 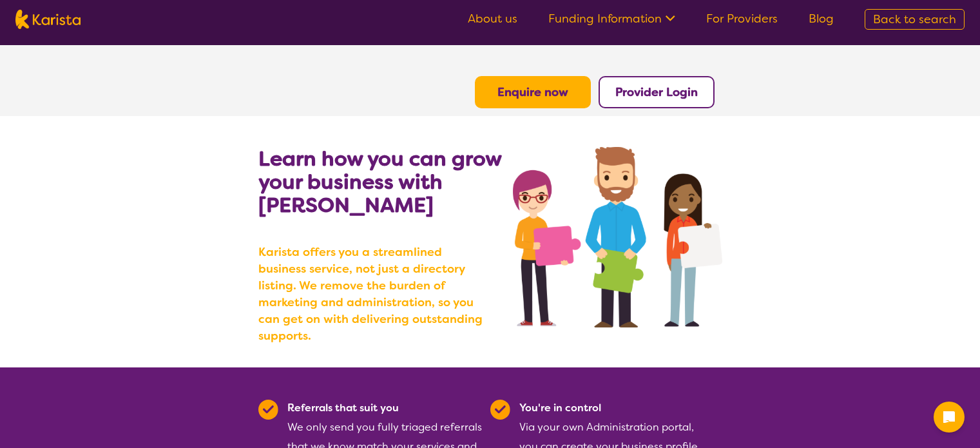 What do you see at coordinates (533, 92) in the screenshot?
I see `b: Enquire now` at bounding box center [533, 92].